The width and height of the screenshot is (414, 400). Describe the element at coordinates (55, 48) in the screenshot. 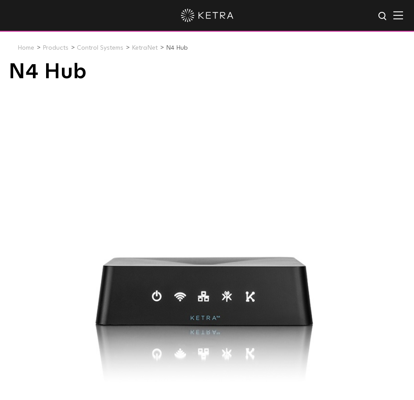

I see `a: Products` at that location.